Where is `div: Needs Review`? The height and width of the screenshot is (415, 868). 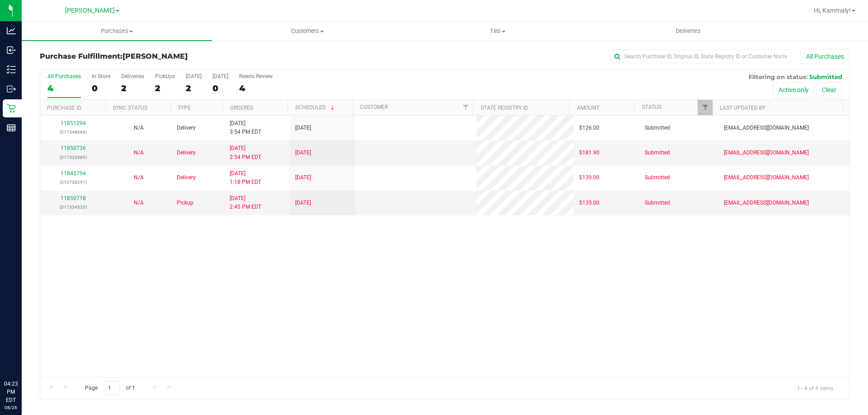
div: Needs Review is located at coordinates (256, 76).